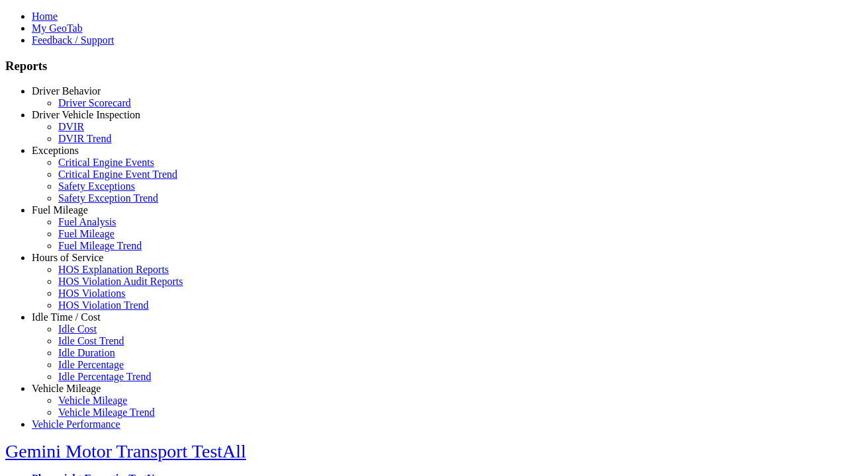 Image resolution: width=847 pixels, height=476 pixels. I want to click on a: Safety Exception Trend, so click(108, 198).